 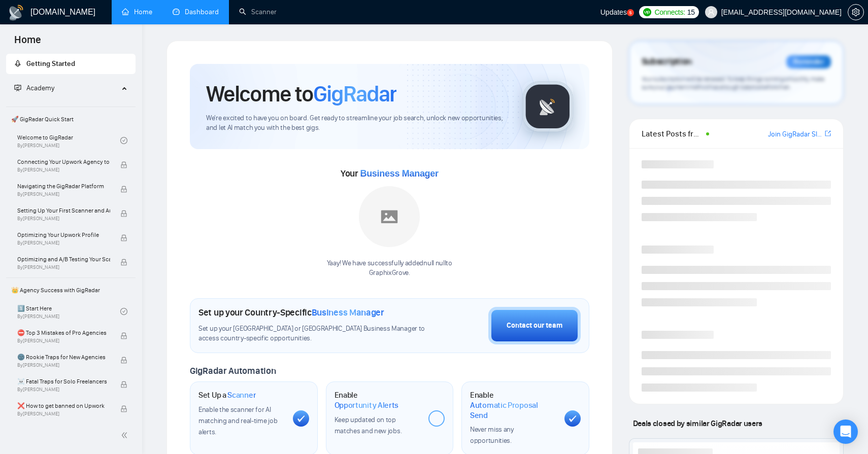 I want to click on button: setting, so click(x=856, y=12).